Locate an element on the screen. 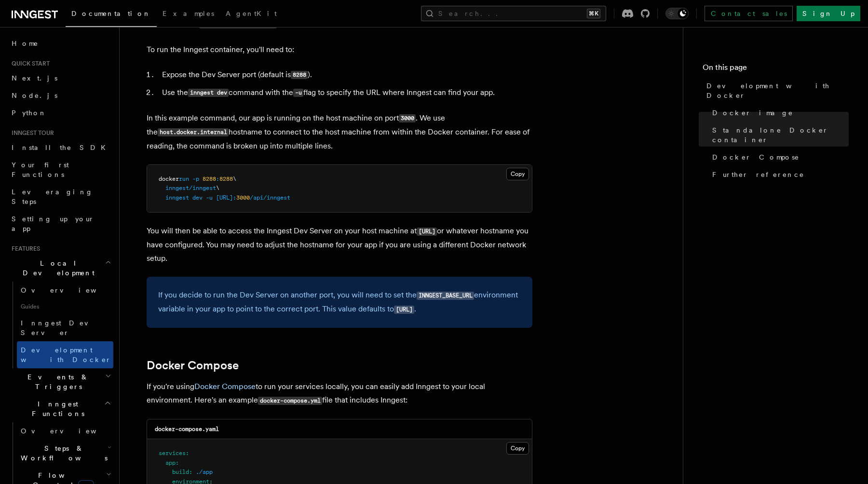  button: Events & Triggers is located at coordinates (60, 382).